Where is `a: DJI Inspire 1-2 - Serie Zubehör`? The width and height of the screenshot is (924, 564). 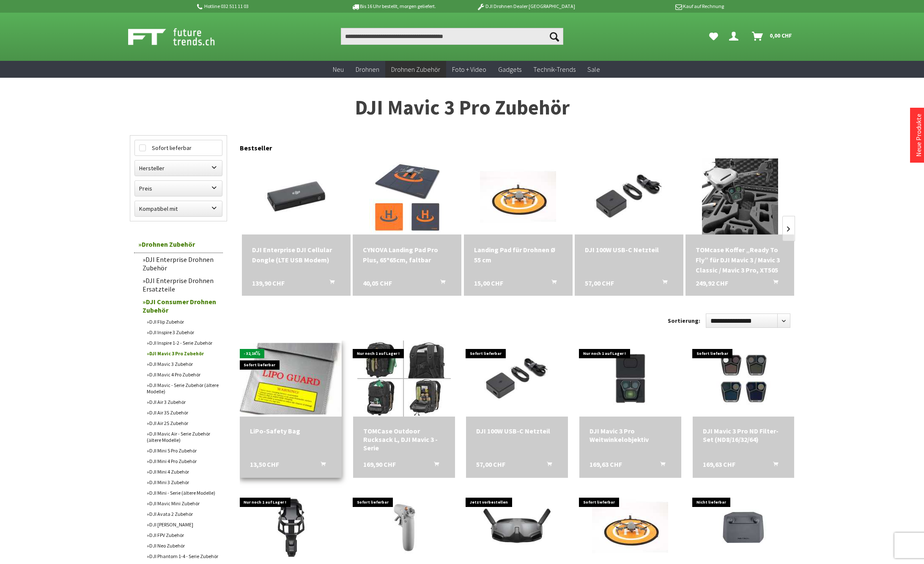 a: DJI Inspire 1-2 - Serie Zubehör is located at coordinates (182, 343).